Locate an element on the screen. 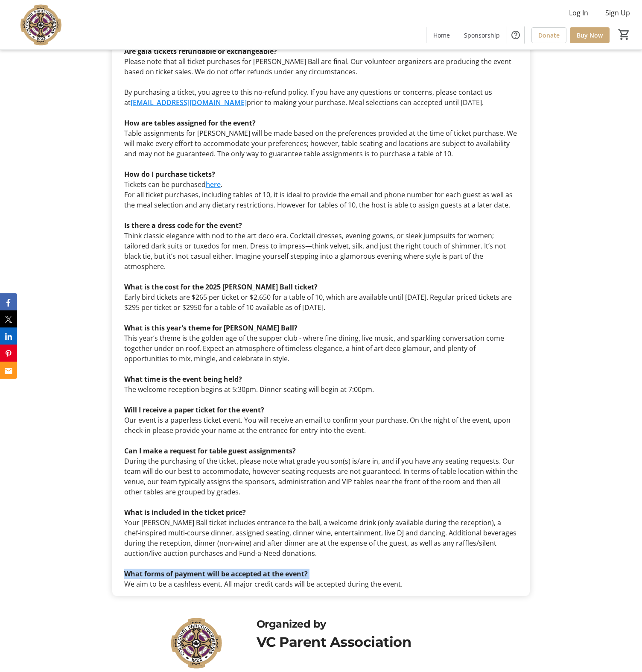 The height and width of the screenshot is (672, 642). span: Donate is located at coordinates (549, 35).